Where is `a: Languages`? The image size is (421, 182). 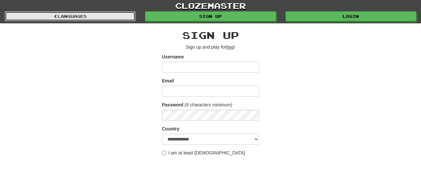 a: Languages is located at coordinates (70, 16).